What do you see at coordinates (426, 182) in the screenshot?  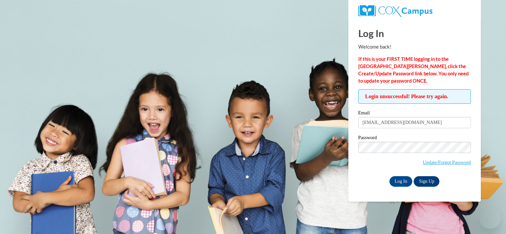 I see `a: Sign Up` at bounding box center [426, 182].